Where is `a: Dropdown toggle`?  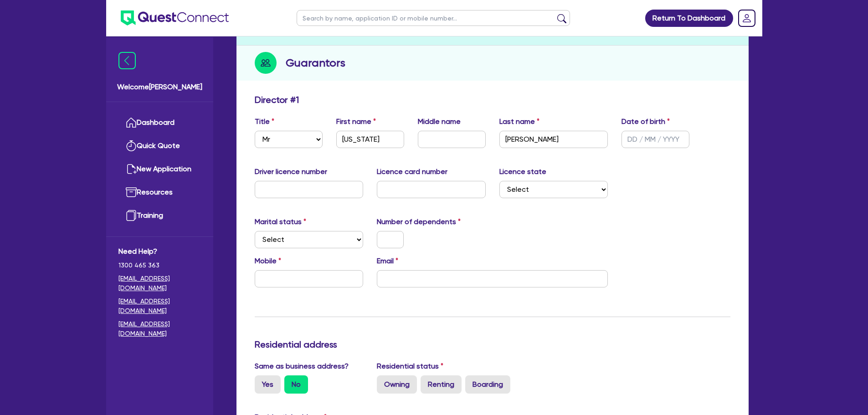 a: Dropdown toggle is located at coordinates (746, 18).